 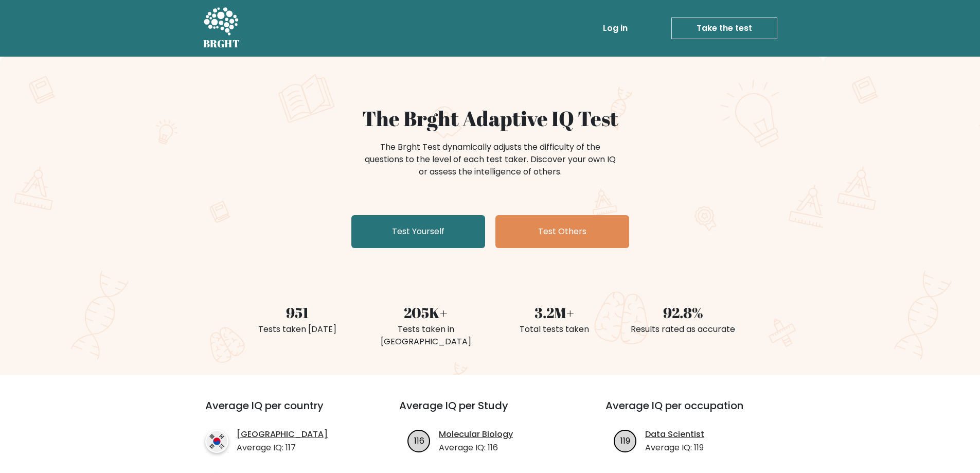 What do you see at coordinates (476, 434) in the screenshot?
I see `a: Molecular Biology` at bounding box center [476, 434].